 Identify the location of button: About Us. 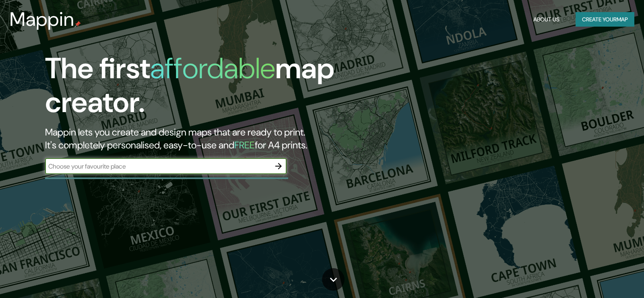
(546, 19).